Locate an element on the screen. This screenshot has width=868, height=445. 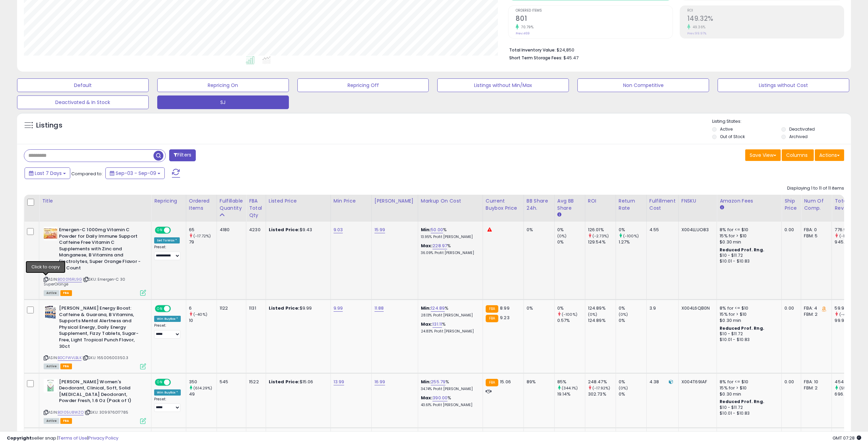
div: 65 is located at coordinates (202, 230).